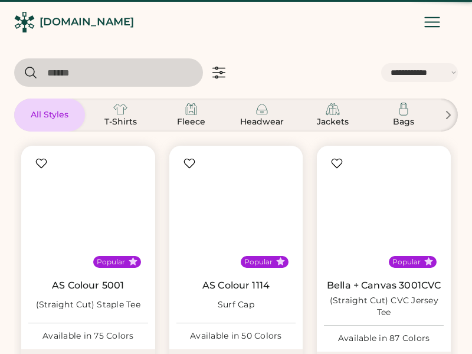  Describe the element at coordinates (50, 115) in the screenshot. I see `div: All Styles` at that location.